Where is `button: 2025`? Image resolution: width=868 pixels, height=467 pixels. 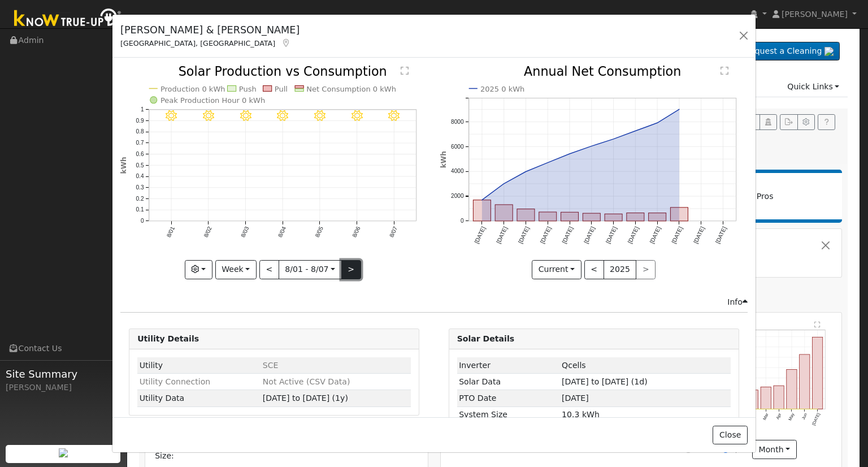 button: 2025 is located at coordinates (620, 270).